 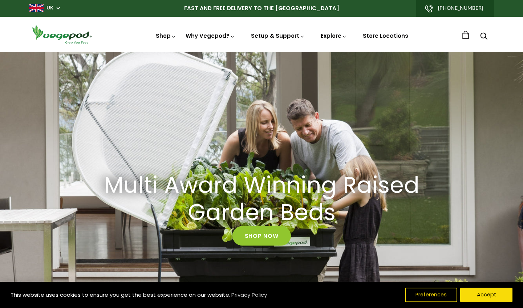 I want to click on img: Vegepod, so click(x=62, y=34).